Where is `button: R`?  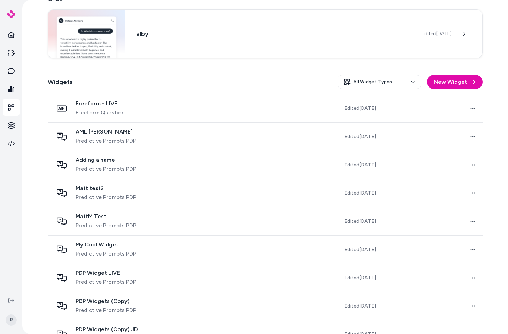 button: R is located at coordinates (11, 320).